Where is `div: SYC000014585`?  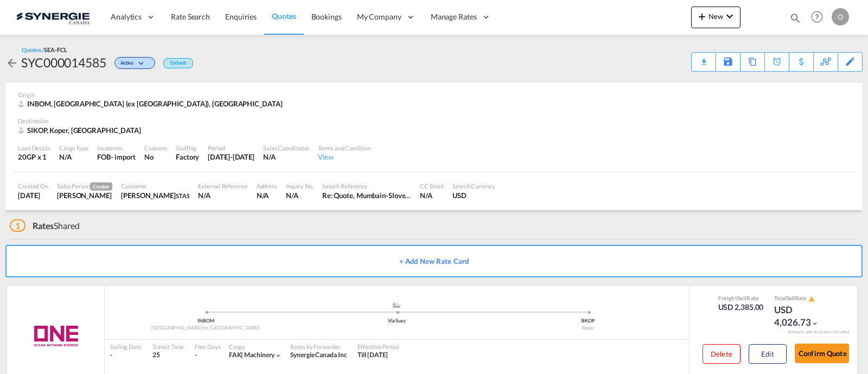
div: SYC000014585 is located at coordinates (63, 62).